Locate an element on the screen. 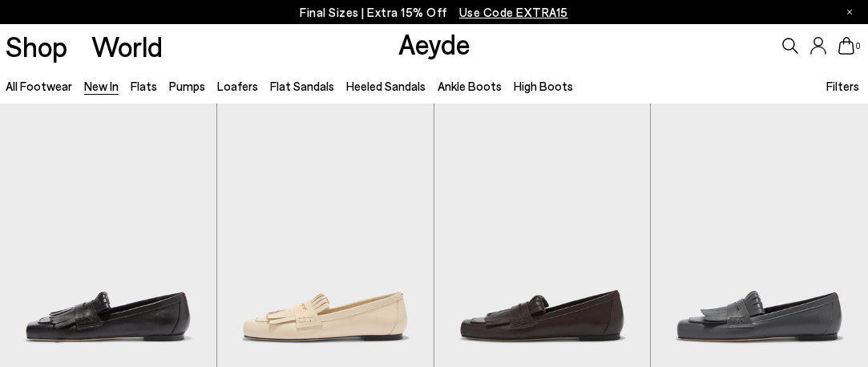  a: High Boots is located at coordinates (544, 86).